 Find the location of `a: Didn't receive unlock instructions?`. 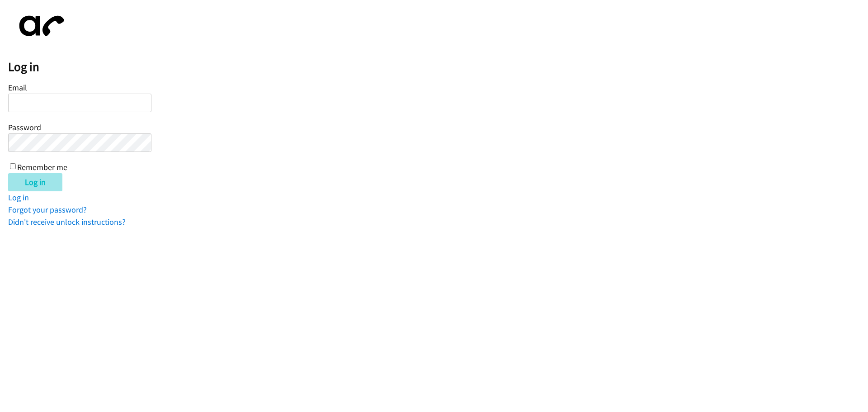

a: Didn't receive unlock instructions? is located at coordinates (67, 222).